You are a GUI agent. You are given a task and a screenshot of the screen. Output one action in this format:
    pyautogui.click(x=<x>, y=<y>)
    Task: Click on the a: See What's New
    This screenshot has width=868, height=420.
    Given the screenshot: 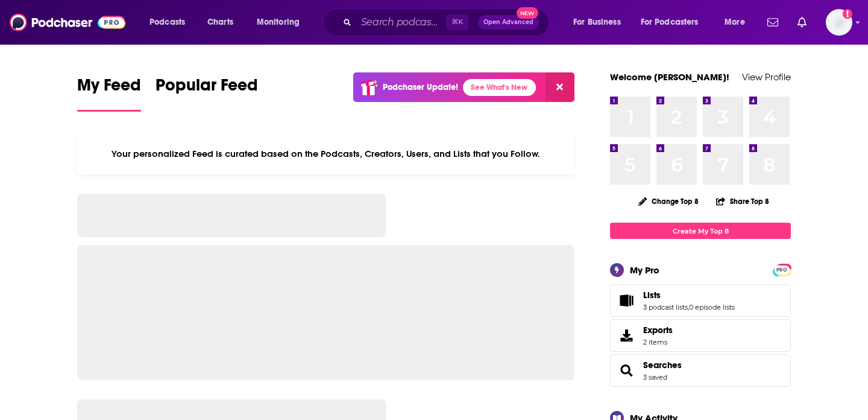 What is the action you would take?
    pyautogui.click(x=499, y=88)
    